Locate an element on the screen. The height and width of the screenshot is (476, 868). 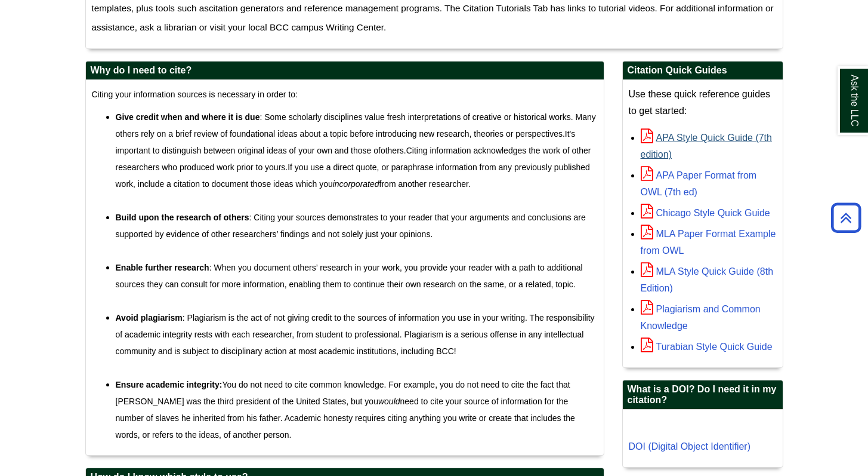
h2: Why do I need to cite? is located at coordinates (345, 71).